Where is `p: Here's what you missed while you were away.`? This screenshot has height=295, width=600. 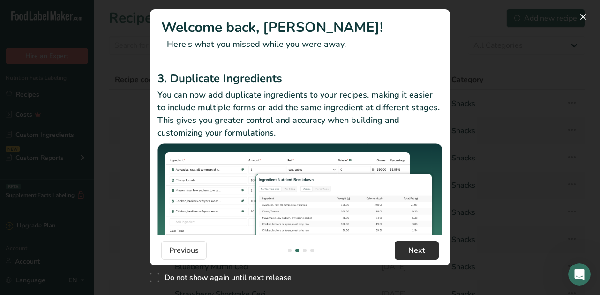
p: Here's what you missed while you were away. is located at coordinates (300, 44).